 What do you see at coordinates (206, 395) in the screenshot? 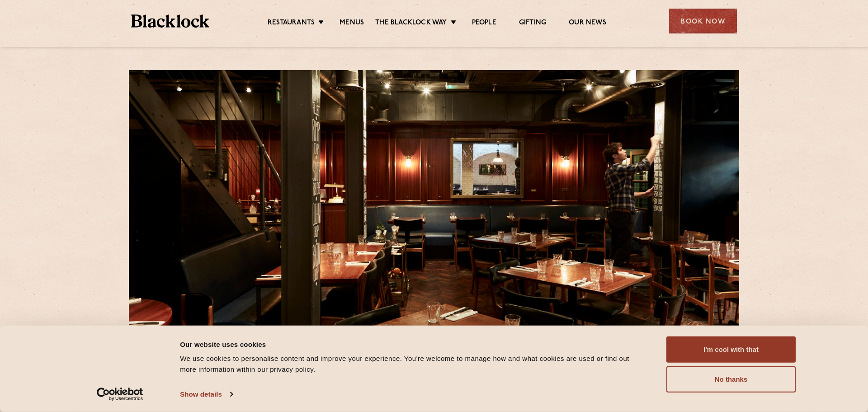
I see `a: Show details` at bounding box center [206, 395].